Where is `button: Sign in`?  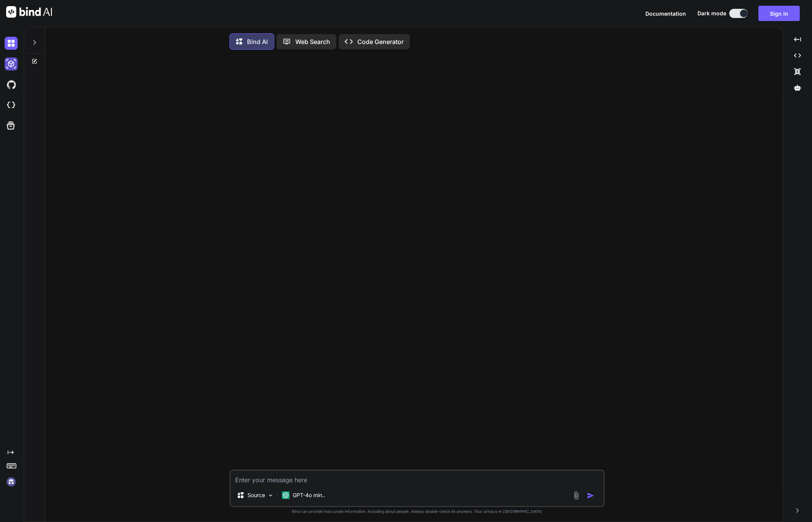 button: Sign in is located at coordinates (779, 14).